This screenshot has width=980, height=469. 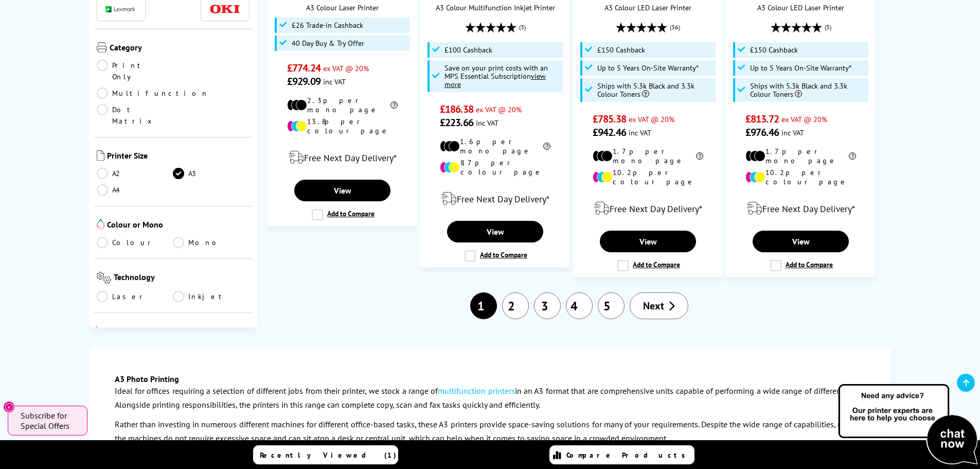 What do you see at coordinates (579, 305) in the screenshot?
I see `a: 4` at bounding box center [579, 305].